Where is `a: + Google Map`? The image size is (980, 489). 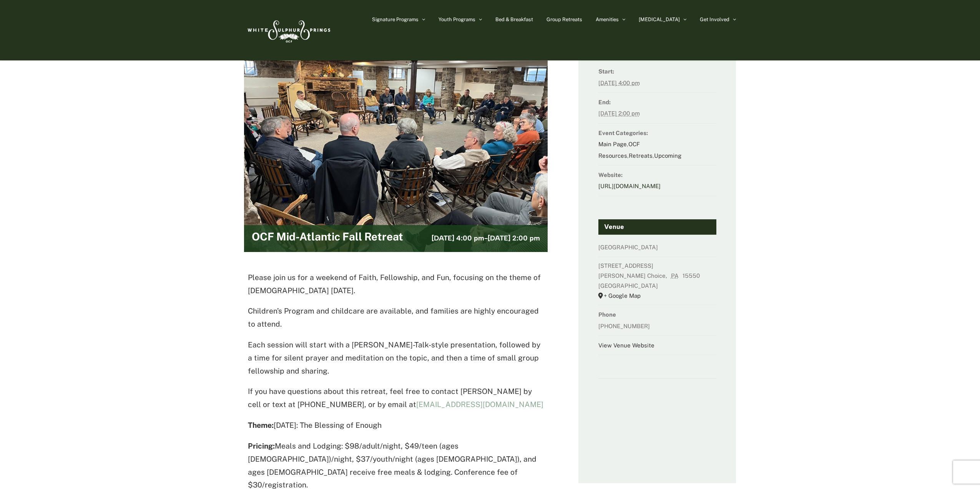
a: + Google Map is located at coordinates (657, 295).